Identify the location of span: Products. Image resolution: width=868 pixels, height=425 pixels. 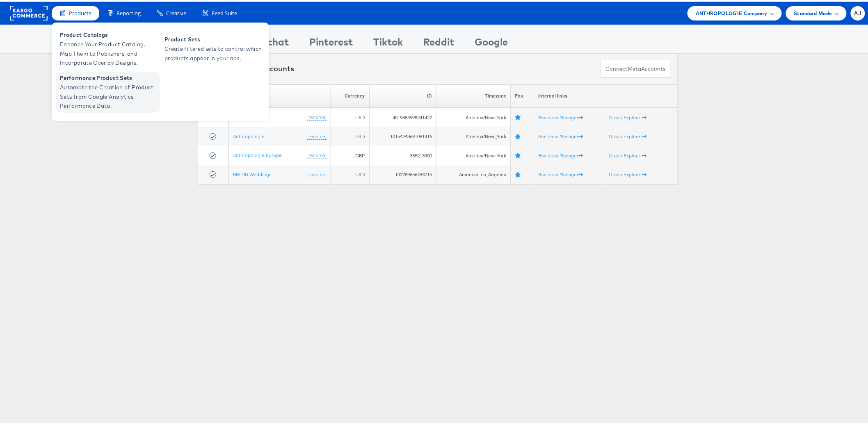
(80, 12).